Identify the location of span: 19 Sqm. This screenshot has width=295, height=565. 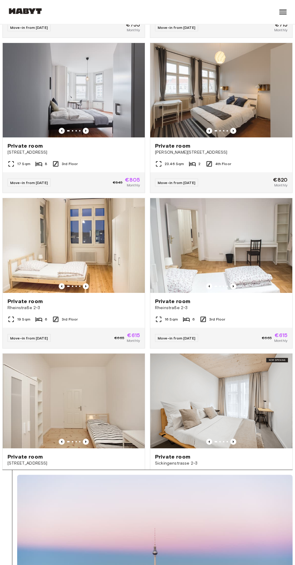
(24, 319).